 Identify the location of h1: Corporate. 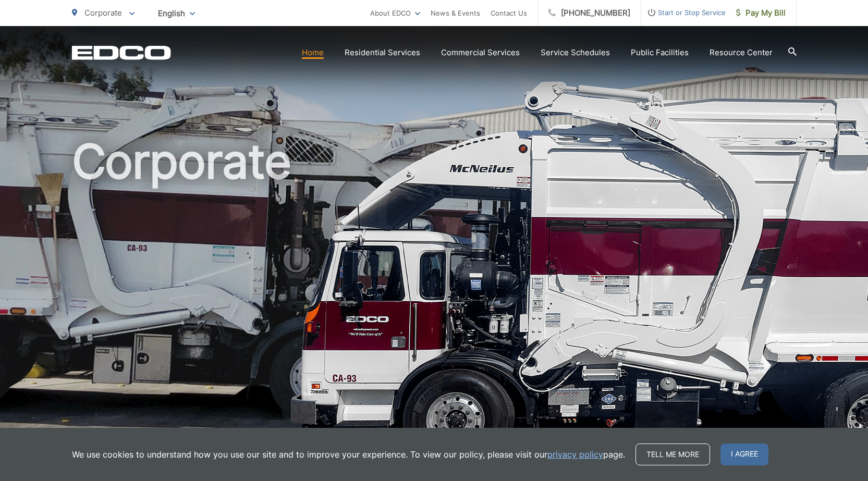
(434, 300).